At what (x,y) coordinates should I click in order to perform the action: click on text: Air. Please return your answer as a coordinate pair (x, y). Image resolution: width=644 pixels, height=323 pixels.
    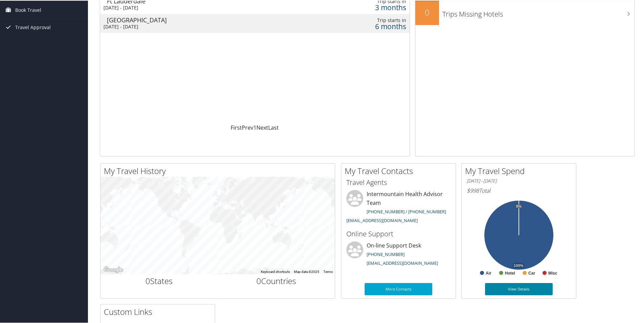
    Looking at the image, I should click on (488, 273).